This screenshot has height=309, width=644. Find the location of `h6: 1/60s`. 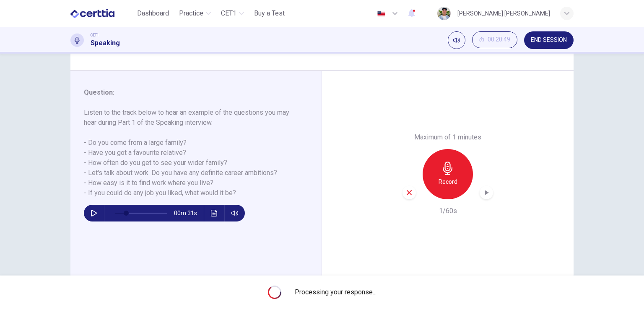

h6: 1/60s is located at coordinates (448, 211).